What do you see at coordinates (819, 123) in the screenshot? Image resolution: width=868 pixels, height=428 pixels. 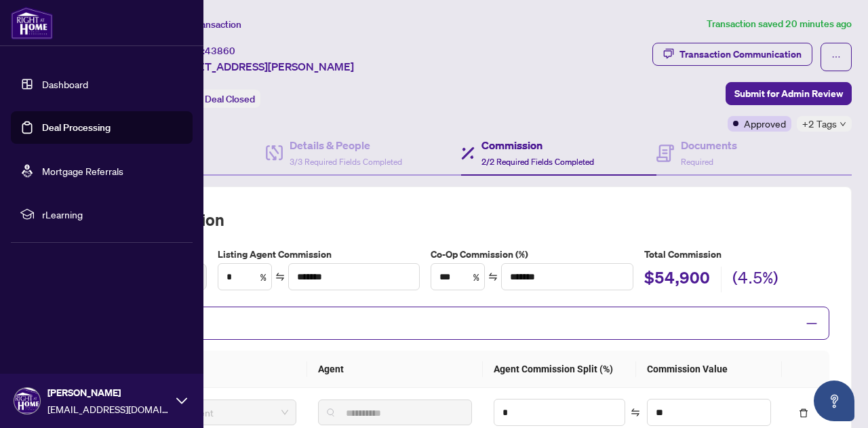 I see `span: +2 Tags` at bounding box center [819, 123].